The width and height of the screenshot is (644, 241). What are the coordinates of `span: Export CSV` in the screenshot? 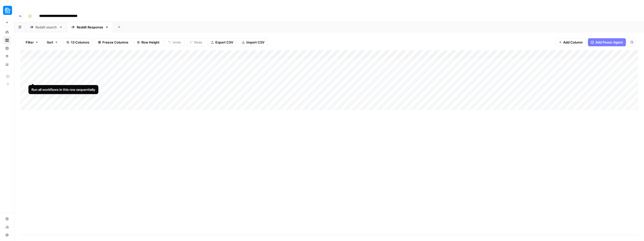 It's located at (224, 42).